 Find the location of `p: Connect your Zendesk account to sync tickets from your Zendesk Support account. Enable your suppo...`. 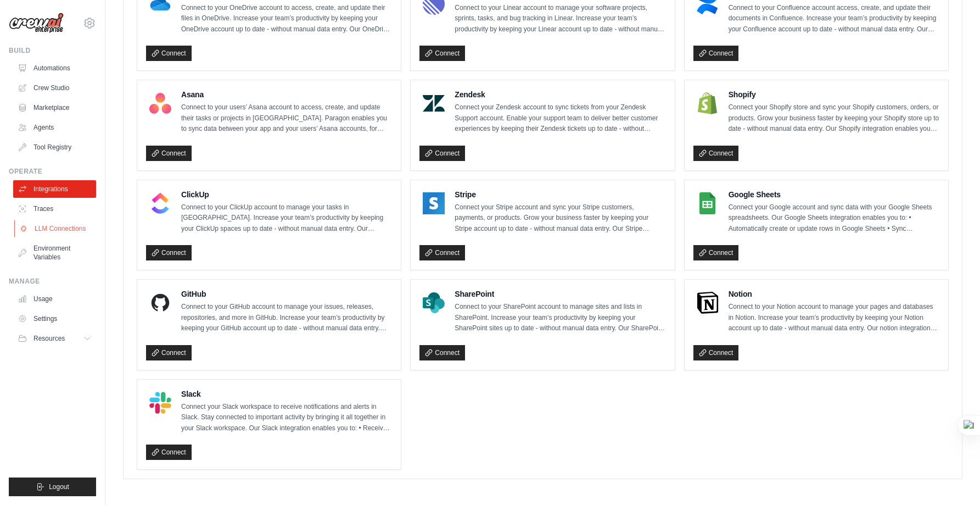

p: Connect your Zendesk account to sync tickets from your Zendesk Support account. Enable your suppo... is located at coordinates (560, 118).